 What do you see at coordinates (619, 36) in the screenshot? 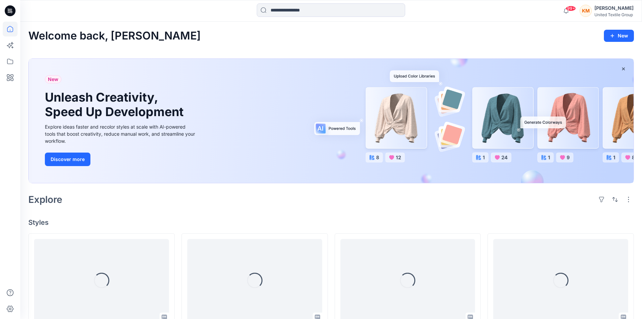
I see `button: New` at bounding box center [619, 36].